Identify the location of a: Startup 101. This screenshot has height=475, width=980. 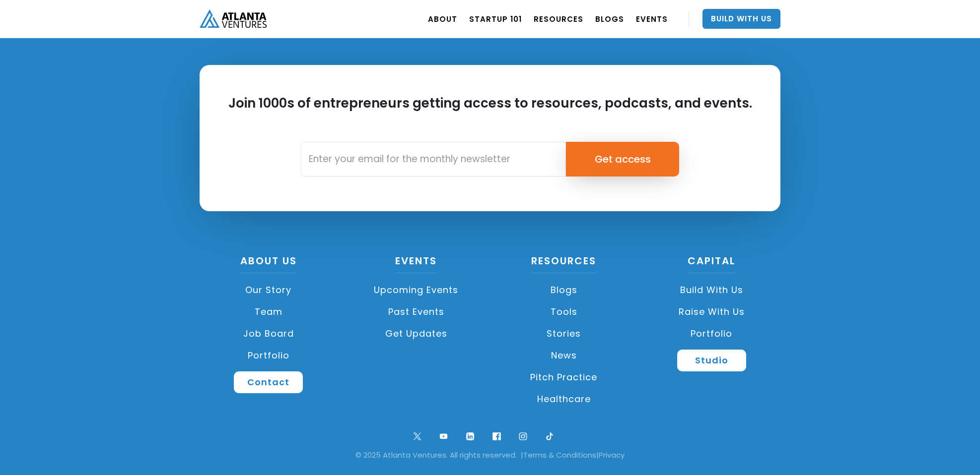
(495, 19).